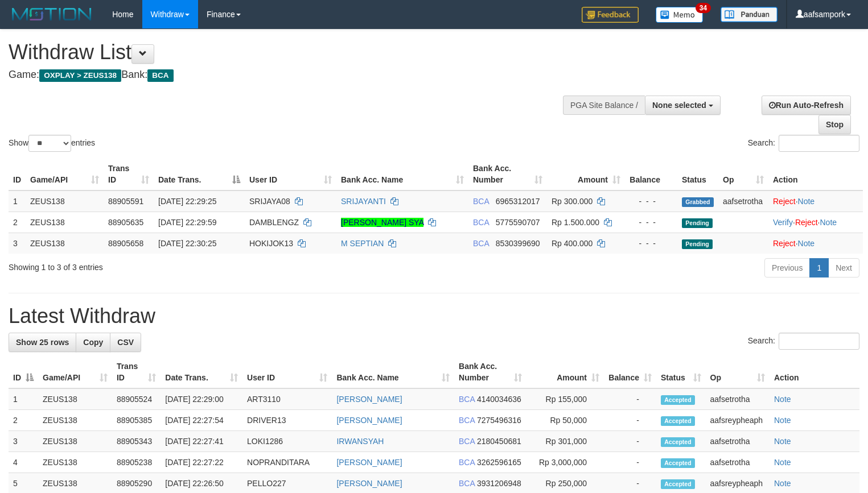 This screenshot has width=868, height=493. Describe the element at coordinates (180, 265) in the screenshot. I see `div: Showing 1 to 3 of 3 entries` at that location.